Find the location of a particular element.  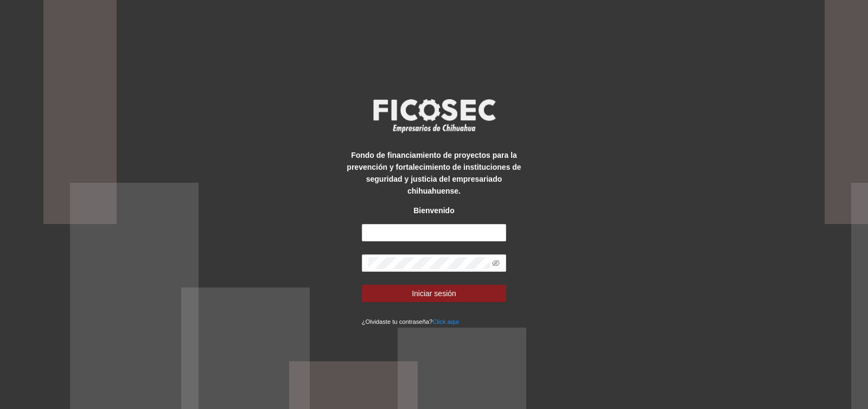

a: Click aqui is located at coordinates (446, 321).